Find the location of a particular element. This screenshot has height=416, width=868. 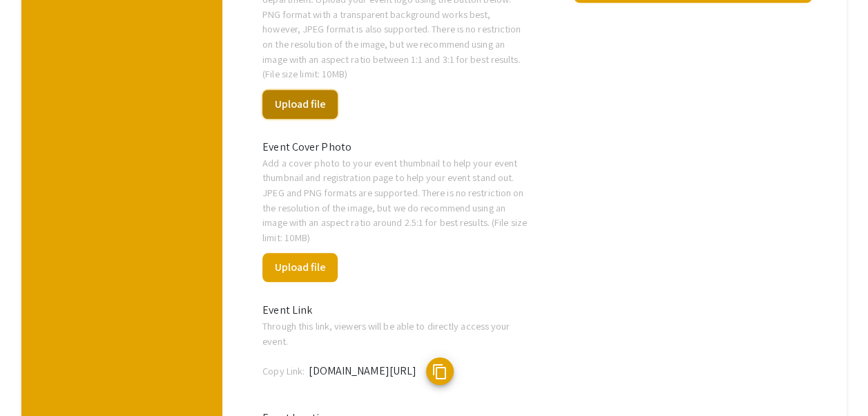

span: Copied! is located at coordinates (484, 371).